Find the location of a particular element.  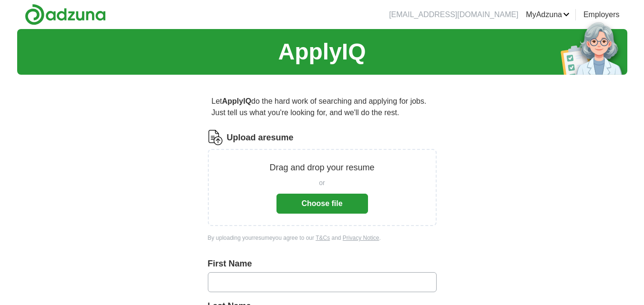

button: Choose file is located at coordinates (322, 204).